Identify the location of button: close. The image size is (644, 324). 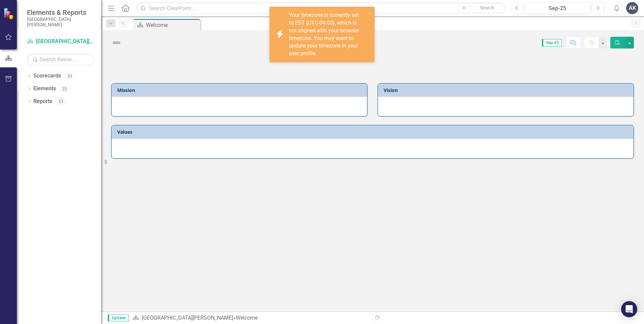
(370, 13).